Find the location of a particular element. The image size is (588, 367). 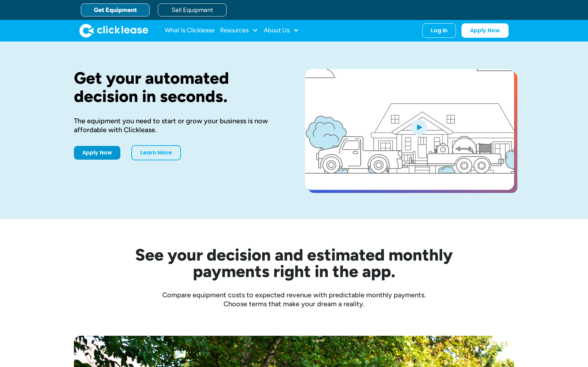

div: The equipment you need to start or grow your business is now affordable with Clicklease. is located at coordinates (179, 126).